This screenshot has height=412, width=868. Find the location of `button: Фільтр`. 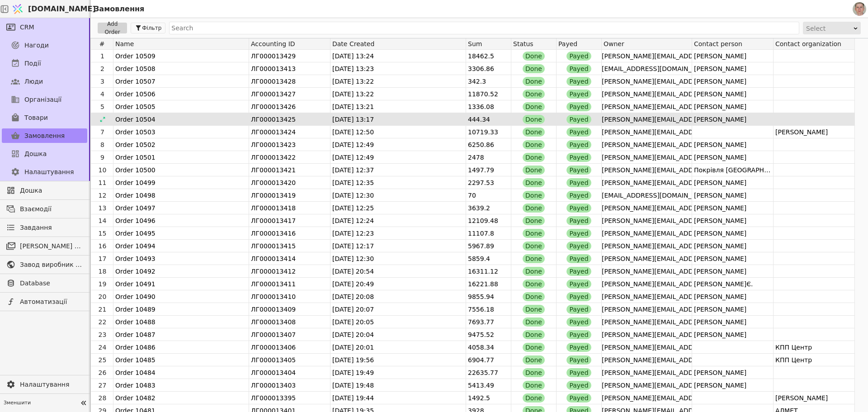

button: Фільтр is located at coordinates (148, 28).